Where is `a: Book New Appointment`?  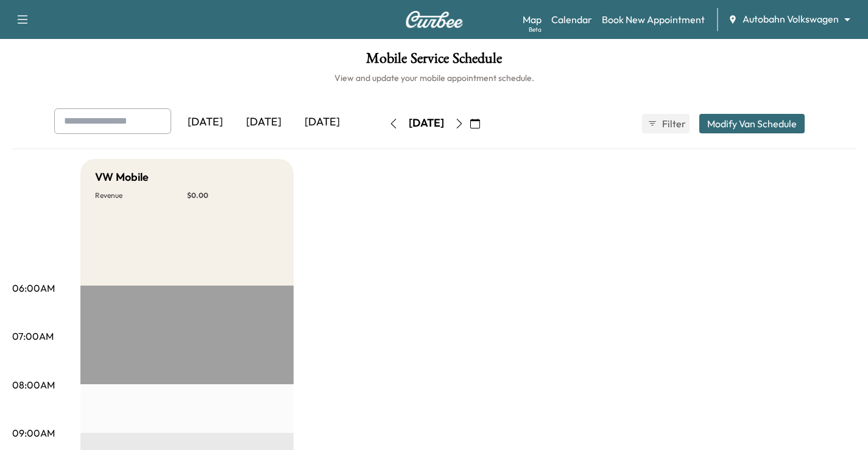 a: Book New Appointment is located at coordinates (653, 19).